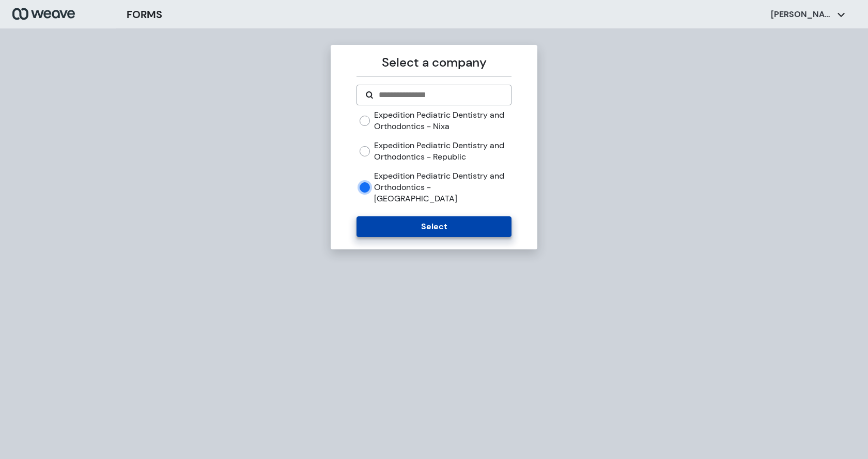 This screenshot has width=868, height=459. What do you see at coordinates (433, 62) in the screenshot?
I see `p: Select a company` at bounding box center [433, 62].